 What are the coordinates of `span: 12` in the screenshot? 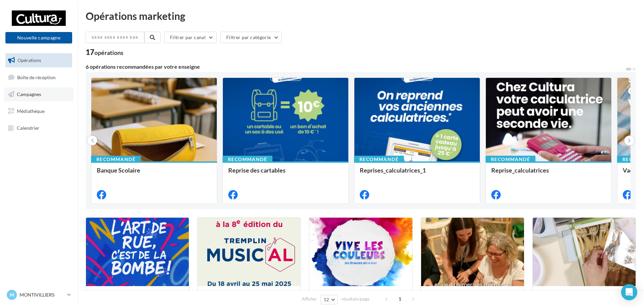 It's located at (326, 300).